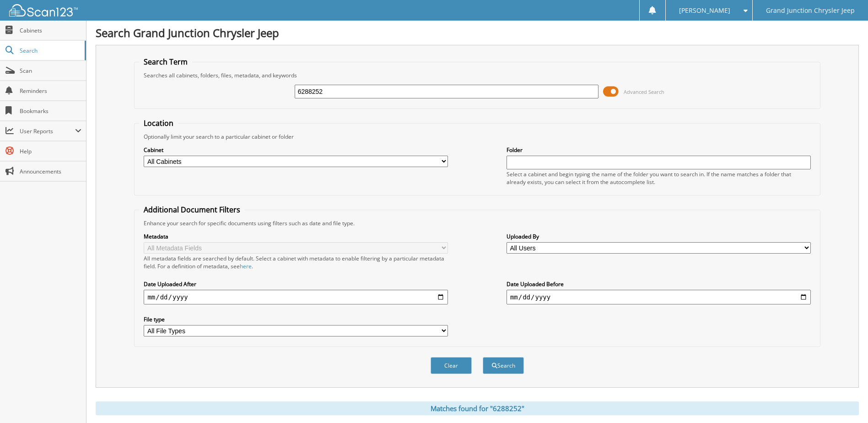  Describe the element at coordinates (50, 171) in the screenshot. I see `span: Announcements` at that location.